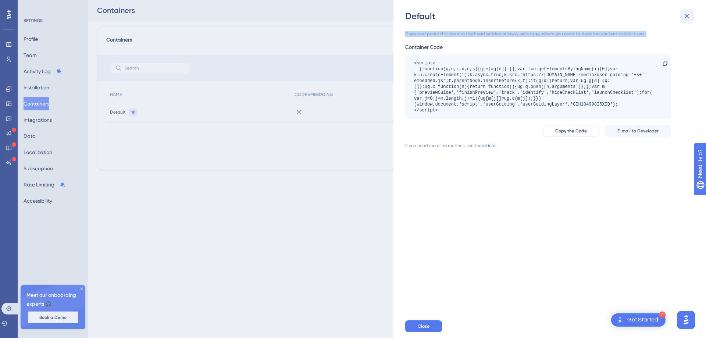 The height and width of the screenshot is (338, 706). What do you see at coordinates (11, 11) in the screenshot?
I see `button: Open AI Assistant Launcher` at bounding box center [11, 11].